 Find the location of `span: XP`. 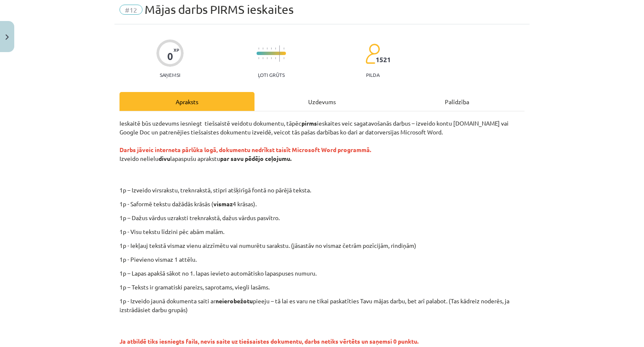

span: XP is located at coordinates (176, 49).